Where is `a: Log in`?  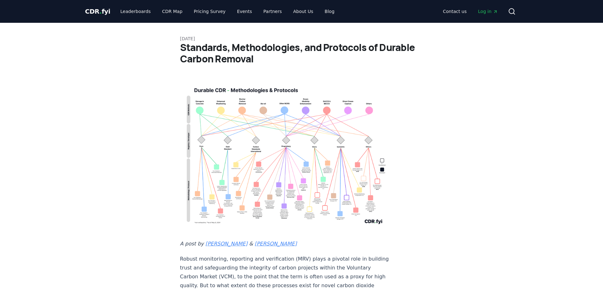 a: Log in is located at coordinates (487, 11).